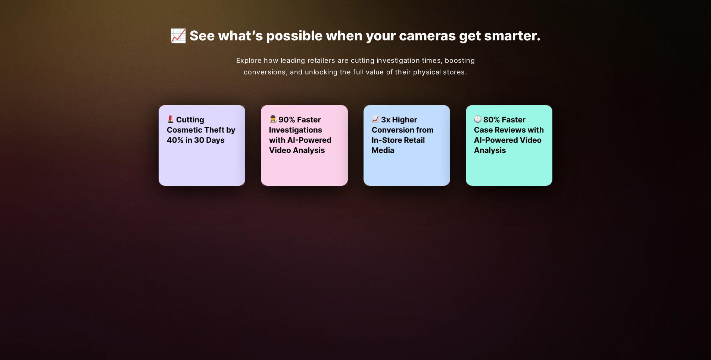 This screenshot has width=711, height=360. Describe the element at coordinates (356, 35) in the screenshot. I see `p: 📈 See what’s possible when your cameras get smarter.` at that location.